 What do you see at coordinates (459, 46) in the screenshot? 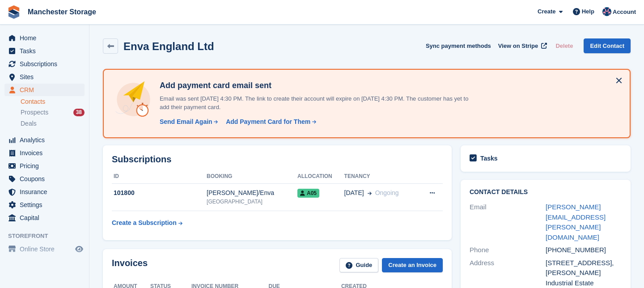
I see `button: Sync payment methods` at bounding box center [459, 46].